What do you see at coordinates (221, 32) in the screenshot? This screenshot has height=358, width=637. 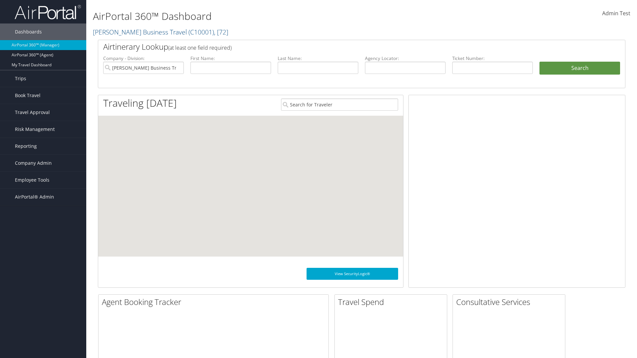 I see `span: , [ 72 ]` at bounding box center [221, 32].